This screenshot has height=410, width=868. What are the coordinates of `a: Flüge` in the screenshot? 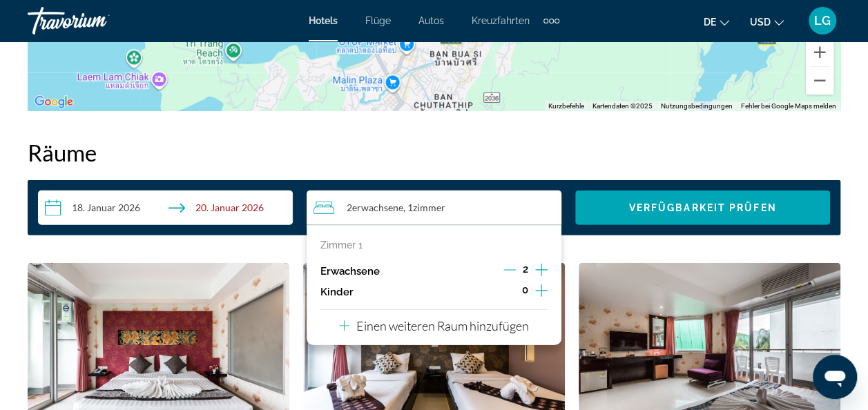 It's located at (378, 21).